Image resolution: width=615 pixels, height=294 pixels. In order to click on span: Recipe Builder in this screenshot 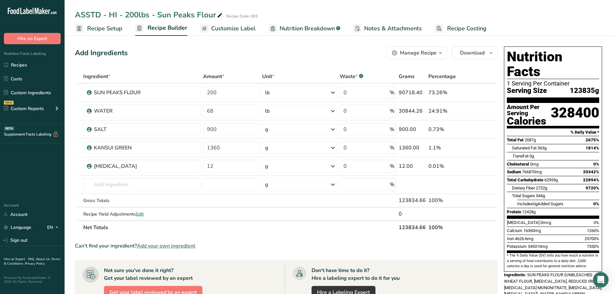, I will do `click(167, 28)`.